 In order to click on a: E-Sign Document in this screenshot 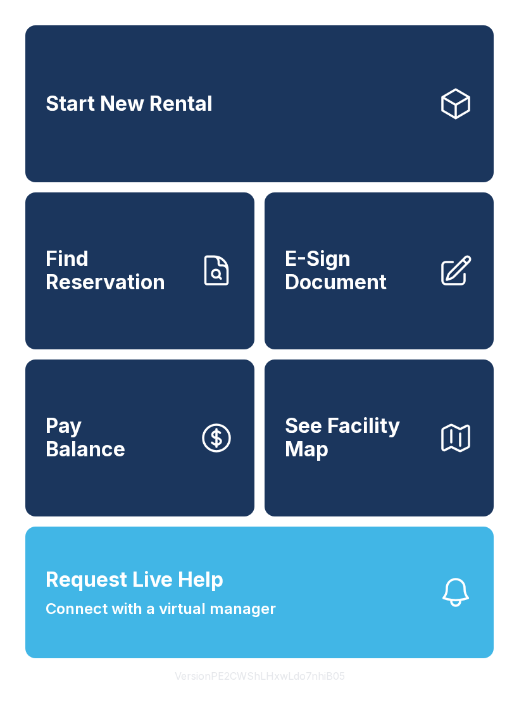, I will do `click(379, 271)`.